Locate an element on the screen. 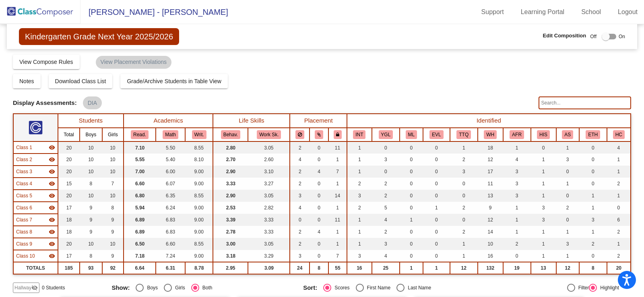 The height and width of the screenshot is (297, 644). td: 3.05 is located at coordinates (269, 147).